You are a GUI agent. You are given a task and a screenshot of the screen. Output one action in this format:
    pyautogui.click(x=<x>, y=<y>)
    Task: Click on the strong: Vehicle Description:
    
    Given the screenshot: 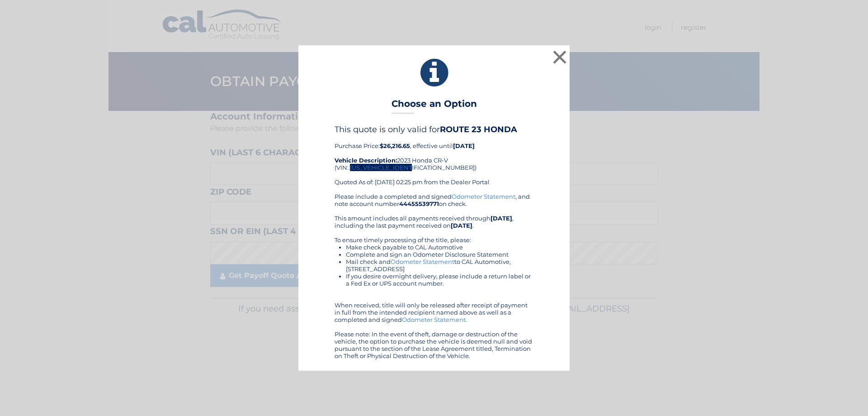 What is the action you would take?
    pyautogui.click(x=365, y=160)
    